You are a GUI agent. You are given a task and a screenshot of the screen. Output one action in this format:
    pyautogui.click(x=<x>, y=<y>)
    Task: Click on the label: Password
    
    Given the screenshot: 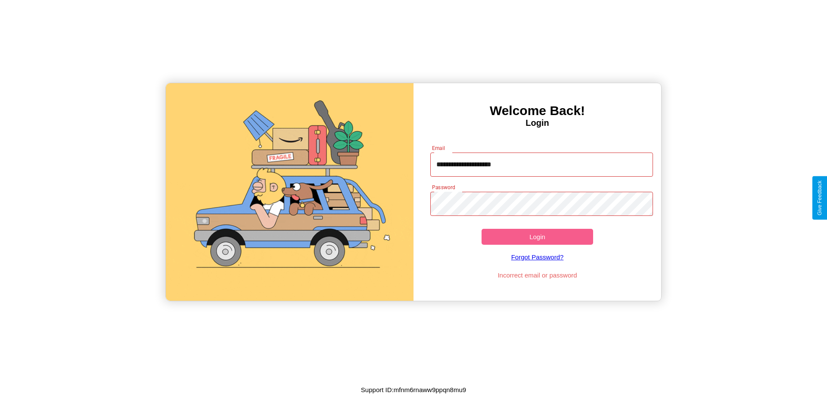 What is the action you would take?
    pyautogui.click(x=443, y=187)
    